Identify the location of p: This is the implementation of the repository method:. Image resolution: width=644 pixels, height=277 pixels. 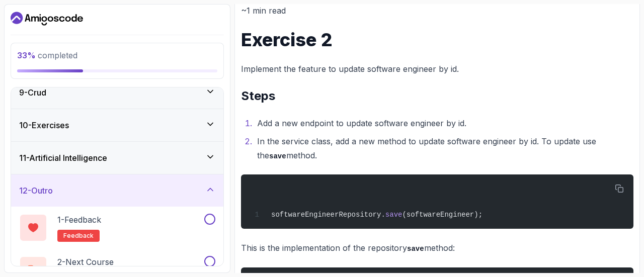
(437, 248).